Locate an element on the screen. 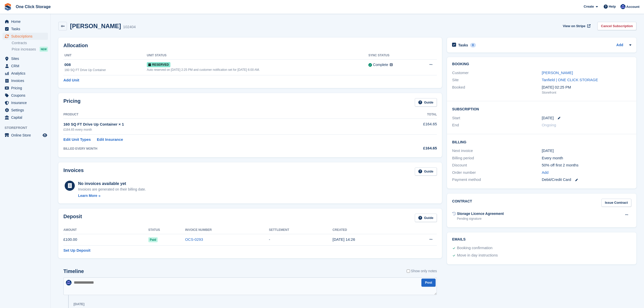  a: Issue Contract is located at coordinates (616, 202).